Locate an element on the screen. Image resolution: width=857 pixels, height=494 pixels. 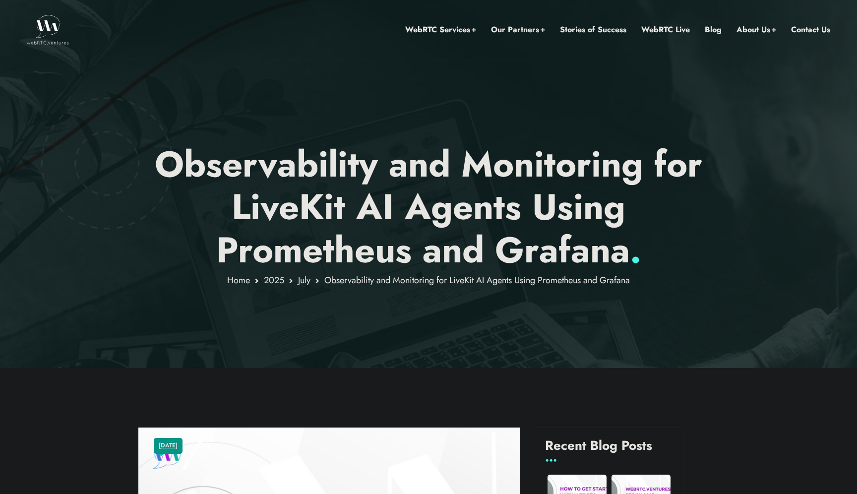
a: 2025 is located at coordinates (274, 280).